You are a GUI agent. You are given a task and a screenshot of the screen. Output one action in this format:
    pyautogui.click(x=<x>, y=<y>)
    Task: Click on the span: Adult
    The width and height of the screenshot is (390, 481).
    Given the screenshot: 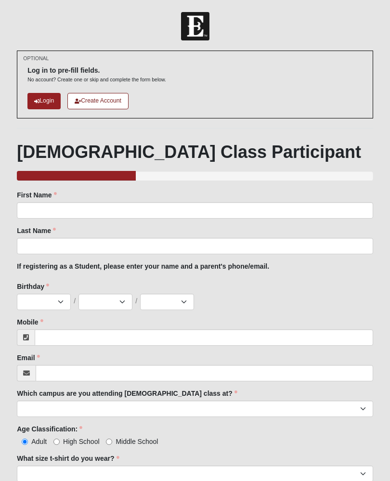 What is the action you would take?
    pyautogui.click(x=39, y=441)
    